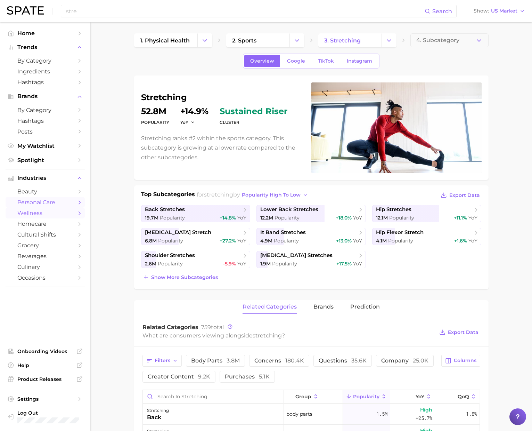  Describe the element at coordinates (166, 40) in the screenshot. I see `a: 1. physical health` at that location.